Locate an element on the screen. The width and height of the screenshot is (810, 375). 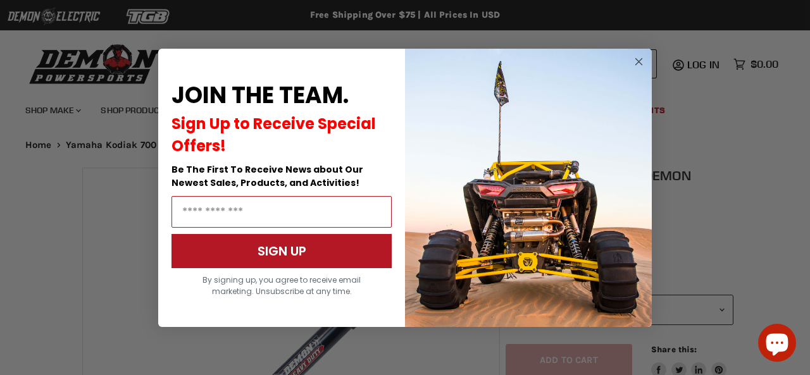
inbox-online-store-chat: Shopify online store chat is located at coordinates (777, 344).